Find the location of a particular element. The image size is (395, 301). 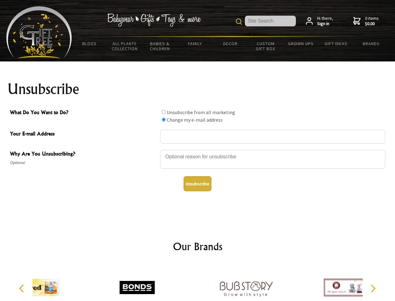

textarea: Why Are You Unsubscribing? is located at coordinates (273, 159).